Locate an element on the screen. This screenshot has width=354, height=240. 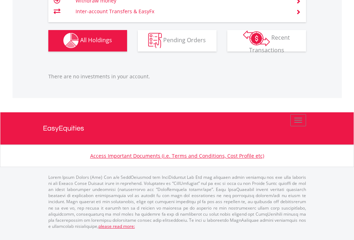
p: There are no investments in your account. is located at coordinates (177, 77).